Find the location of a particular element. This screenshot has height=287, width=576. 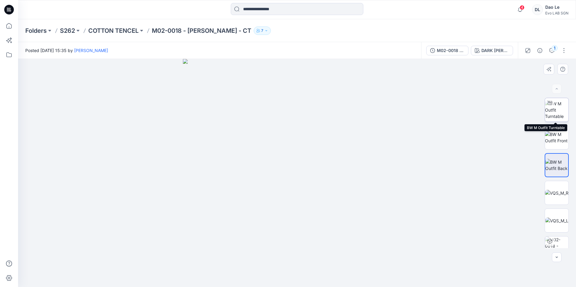

button: Details is located at coordinates (540, 51).